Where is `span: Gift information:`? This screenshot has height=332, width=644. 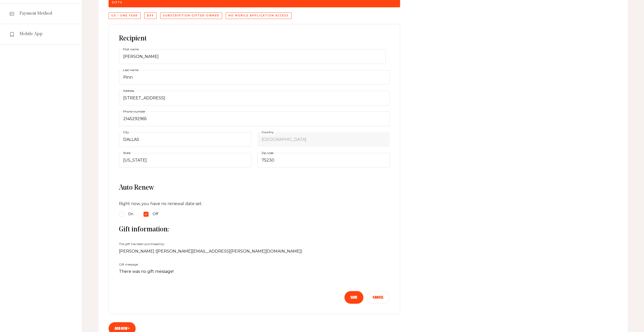 span: Gift information: is located at coordinates (254, 230).